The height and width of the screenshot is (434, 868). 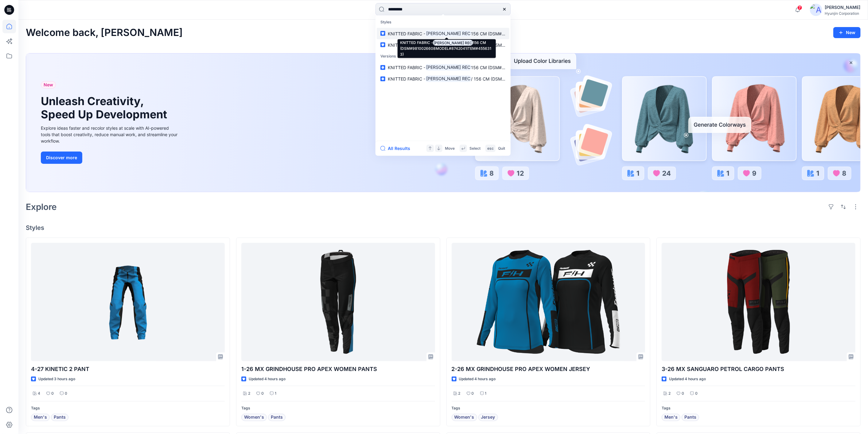 What do you see at coordinates (338, 369) in the screenshot?
I see `p: 1-26 MX GRINDHOUSE PRO APEX WOMEN PANTS` at bounding box center [338, 369].